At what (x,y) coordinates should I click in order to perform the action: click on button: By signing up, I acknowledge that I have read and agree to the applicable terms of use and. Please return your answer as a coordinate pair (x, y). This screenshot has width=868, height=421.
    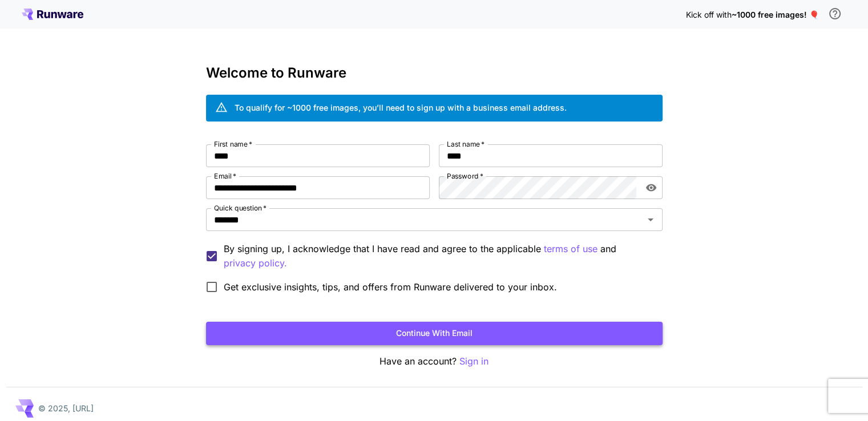
    Looking at the image, I should click on (255, 263).